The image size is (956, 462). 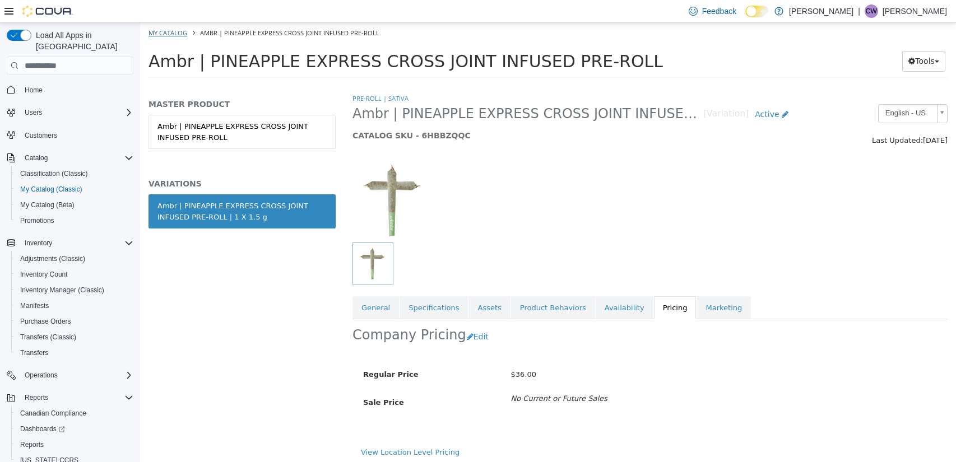 I want to click on button: Transfers (Classic), so click(x=75, y=337).